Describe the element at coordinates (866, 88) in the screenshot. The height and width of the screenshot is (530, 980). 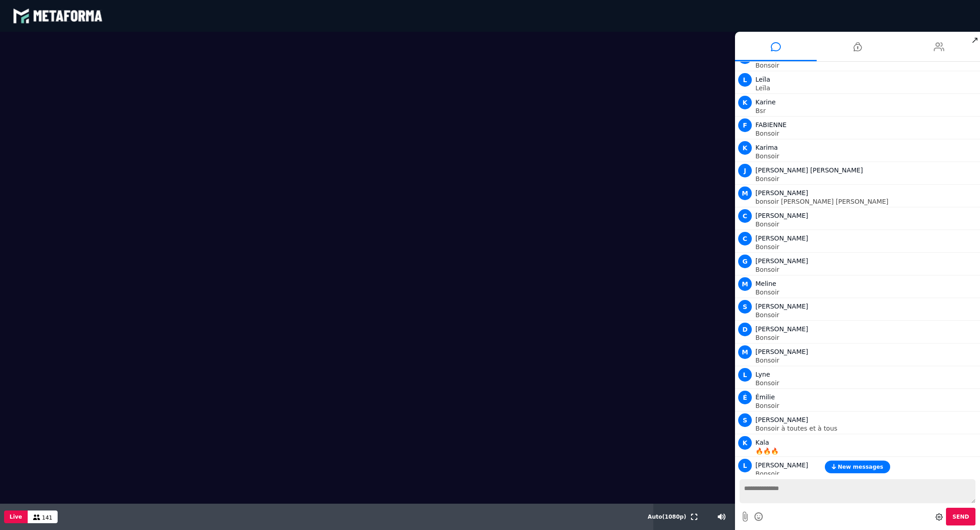
I see `p: Leïla` at that location.